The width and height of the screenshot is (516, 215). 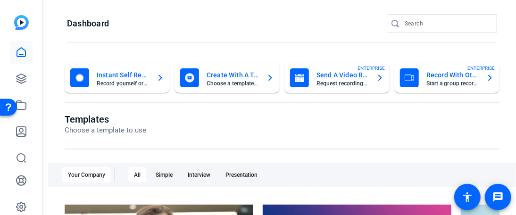 What do you see at coordinates (21, 22) in the screenshot?
I see `img: blue-gradient.svg` at bounding box center [21, 22].